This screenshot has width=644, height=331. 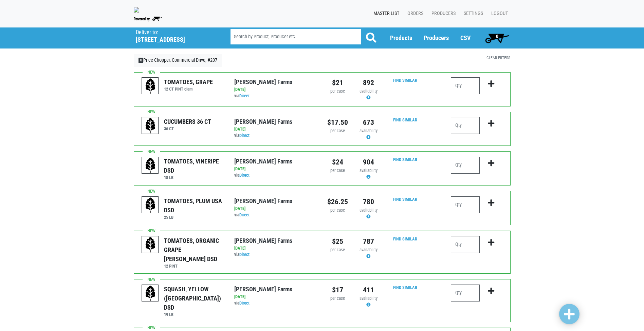 What do you see at coordinates (369, 241) in the screenshot?
I see `div: 787` at bounding box center [369, 241].